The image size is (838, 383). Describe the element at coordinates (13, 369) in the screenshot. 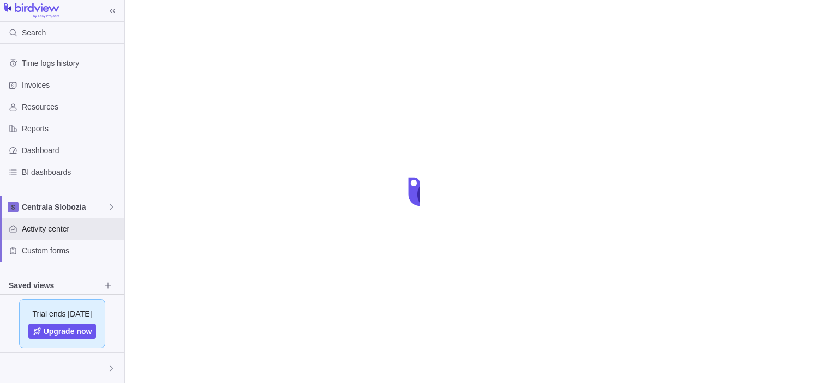

I see `div: Mircea Dinca` at that location.